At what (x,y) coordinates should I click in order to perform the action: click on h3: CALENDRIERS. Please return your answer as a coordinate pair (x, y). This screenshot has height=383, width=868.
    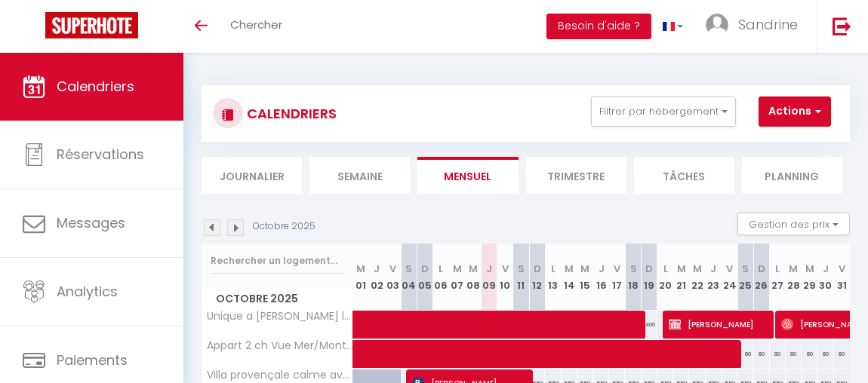
    Looking at the image, I should click on (290, 113).